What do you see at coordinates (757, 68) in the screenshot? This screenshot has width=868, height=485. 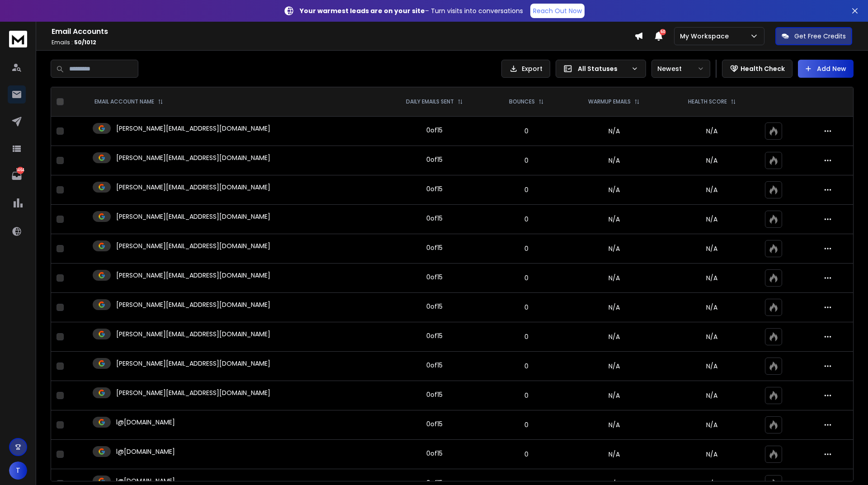 I see `button: Health Check` at bounding box center [757, 68].